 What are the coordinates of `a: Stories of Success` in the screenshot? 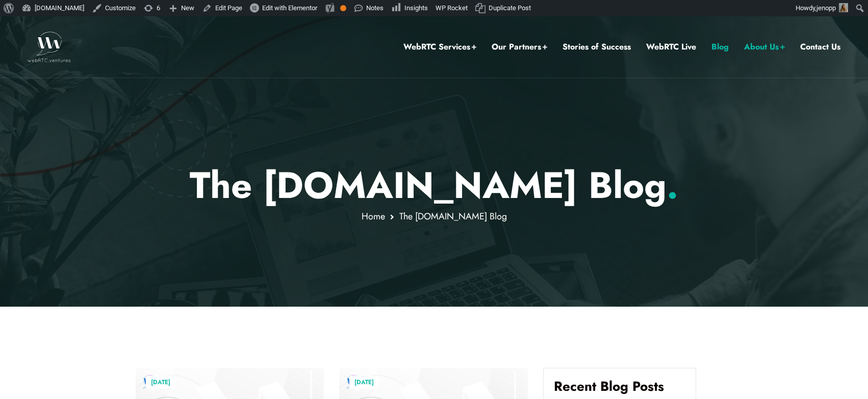 It's located at (597, 47).